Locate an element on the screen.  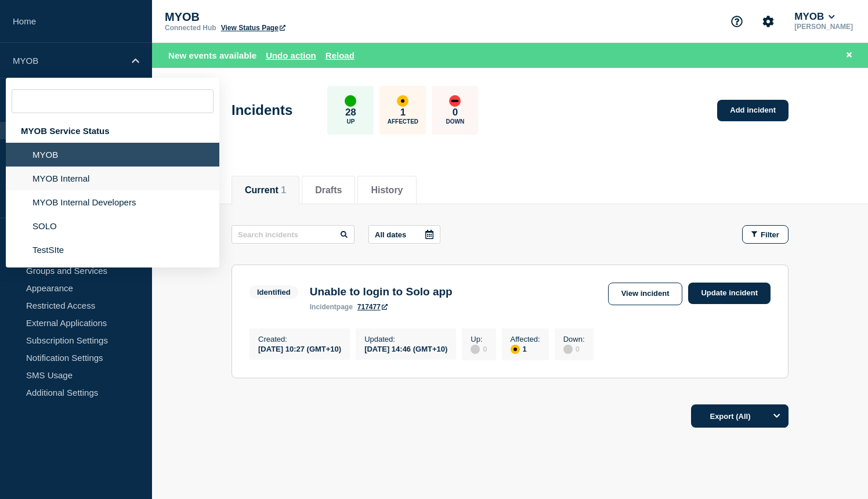
span: 1 is located at coordinates (284, 190).